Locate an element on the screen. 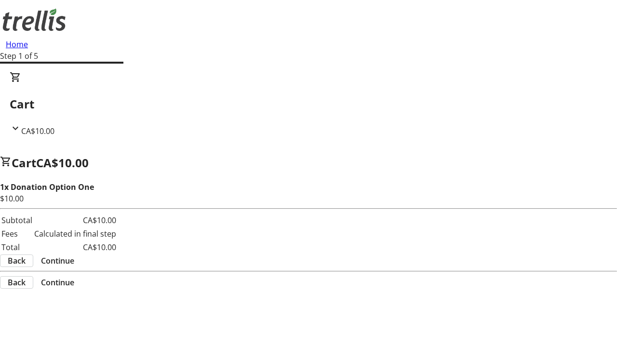  span: Cart is located at coordinates (24, 162).